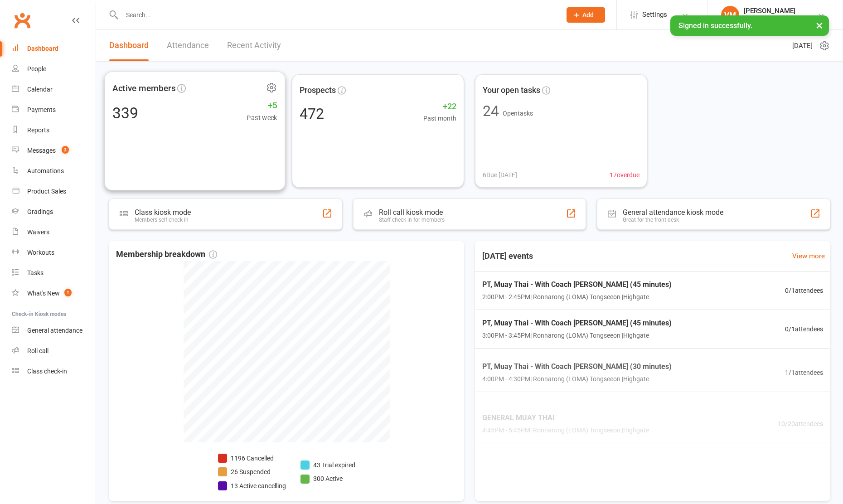  Describe the element at coordinates (46, 171) in the screenshot. I see `div: Automations` at that location.